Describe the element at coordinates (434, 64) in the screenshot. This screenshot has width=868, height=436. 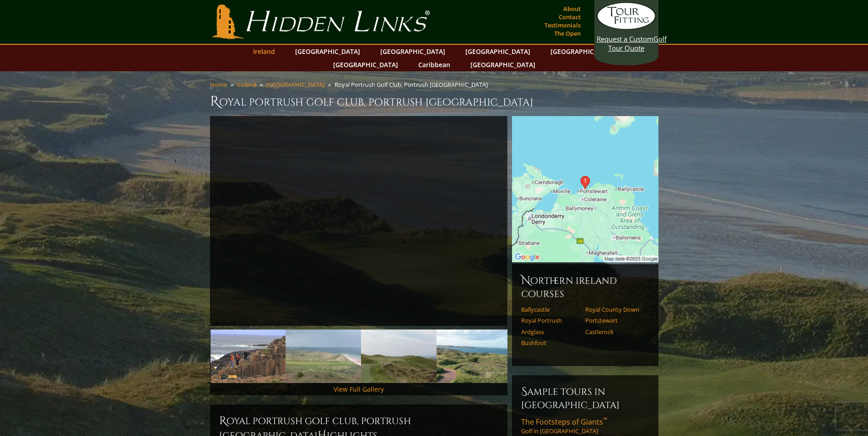
I see `a: Caribbean` at that location.